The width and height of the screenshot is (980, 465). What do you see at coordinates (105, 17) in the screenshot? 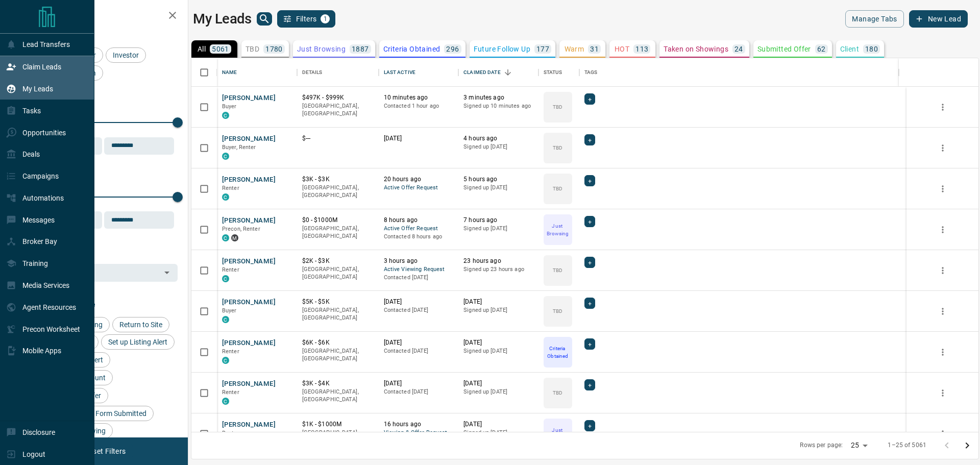
I see `h2: Filters` at bounding box center [105, 17].